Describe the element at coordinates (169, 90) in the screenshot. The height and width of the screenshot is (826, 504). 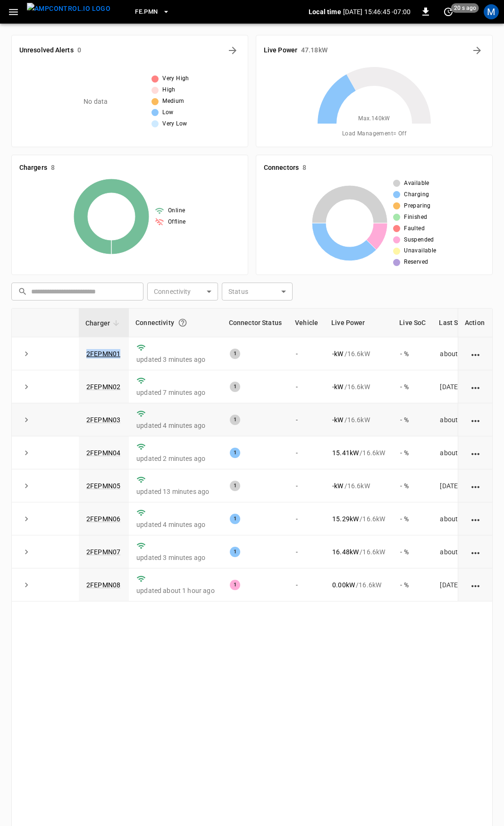
I see `span: High` at that location.